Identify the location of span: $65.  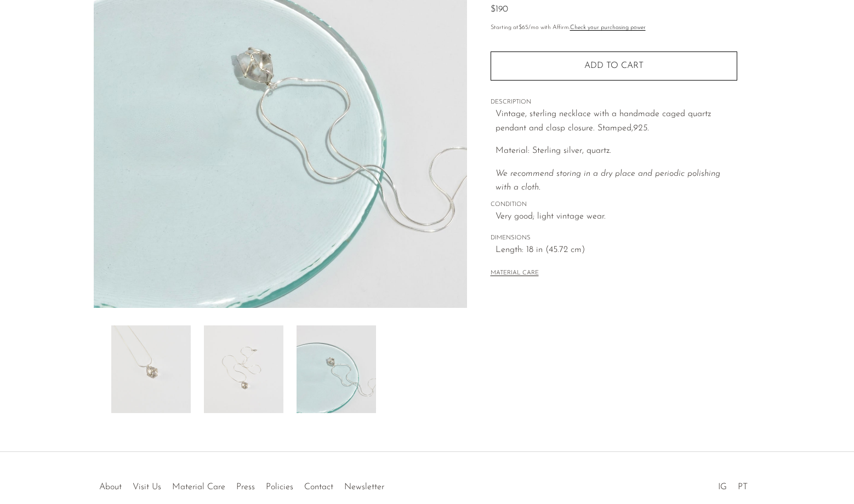
(524, 27).